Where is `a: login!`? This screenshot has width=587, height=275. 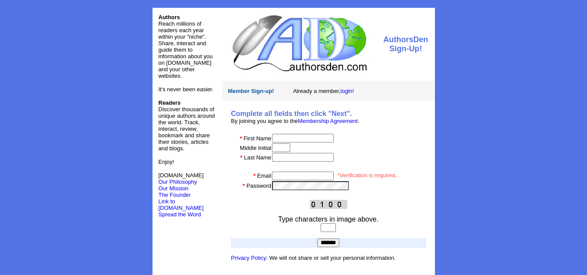 a: login! is located at coordinates (347, 91).